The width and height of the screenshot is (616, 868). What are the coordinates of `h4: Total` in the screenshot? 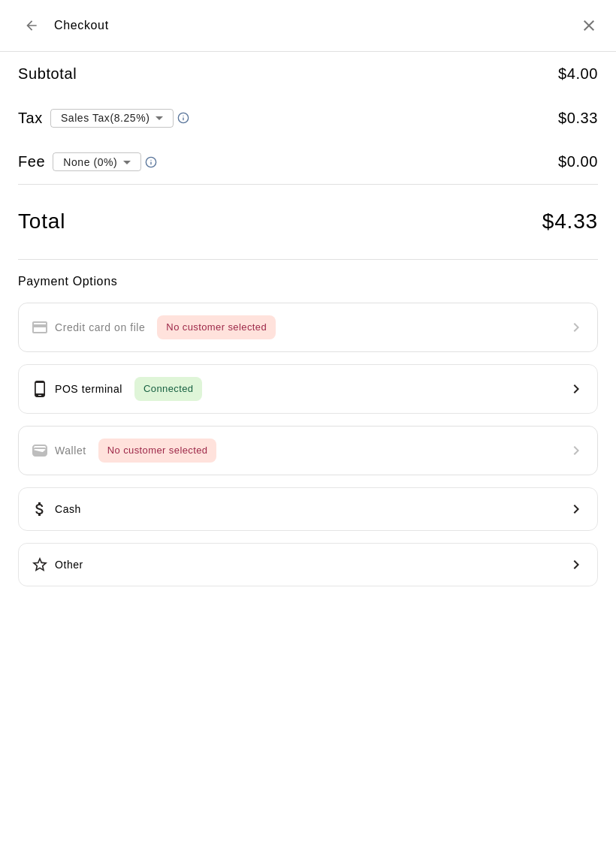 It's located at (42, 221).